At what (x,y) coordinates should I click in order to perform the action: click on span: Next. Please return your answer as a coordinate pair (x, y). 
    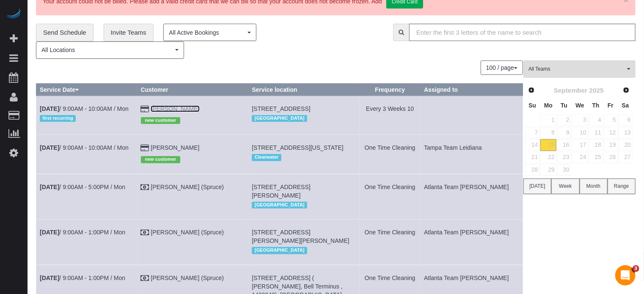
    Looking at the image, I should click on (626, 90).